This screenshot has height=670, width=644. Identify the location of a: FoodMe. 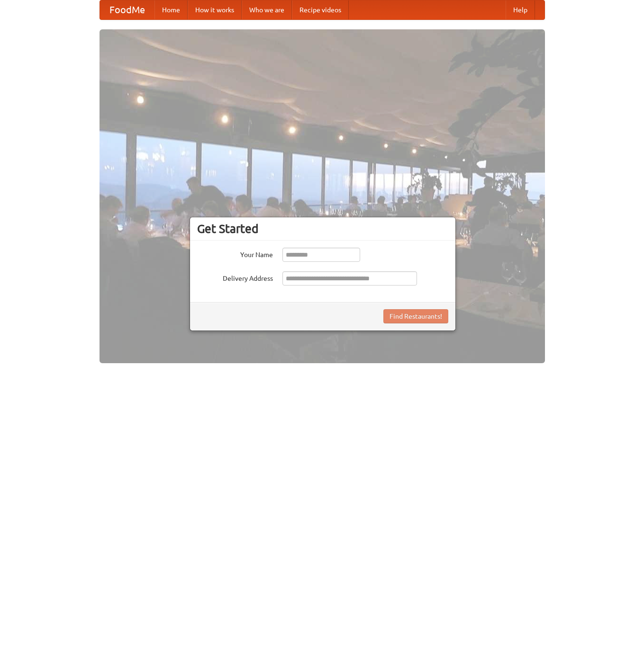
(126, 10).